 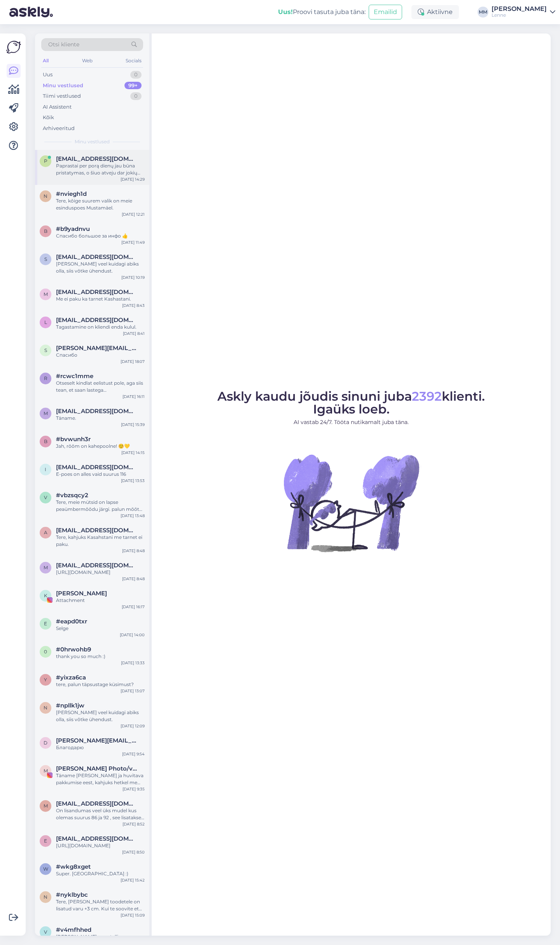 I want to click on div: Благодарю, so click(x=100, y=747).